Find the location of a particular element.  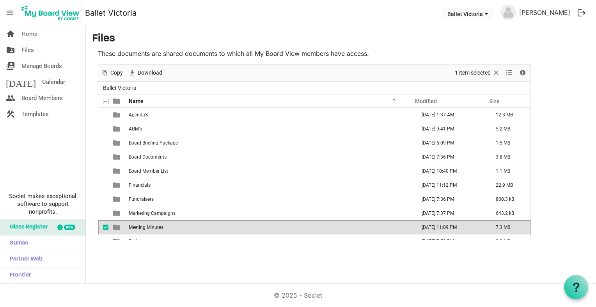

td: 22.9 MB is template cell column header Size is located at coordinates (509, 185).